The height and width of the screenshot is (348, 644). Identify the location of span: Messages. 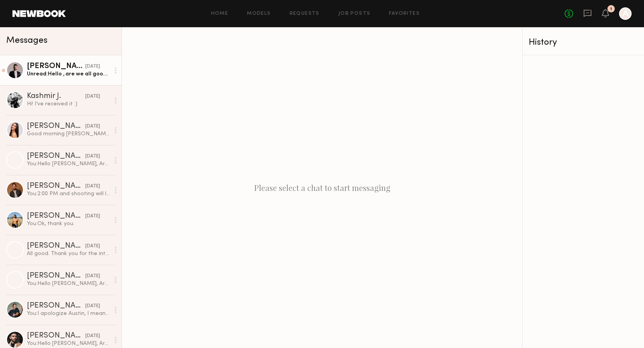
(27, 40).